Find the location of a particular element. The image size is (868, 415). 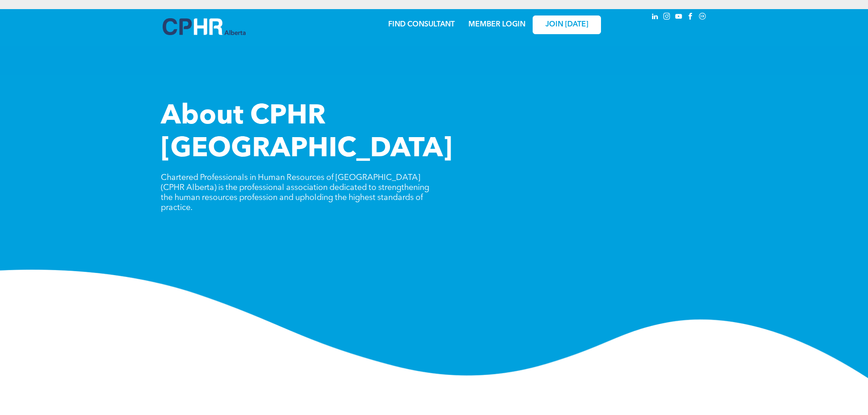

a: linkedin is located at coordinates (655, 18).